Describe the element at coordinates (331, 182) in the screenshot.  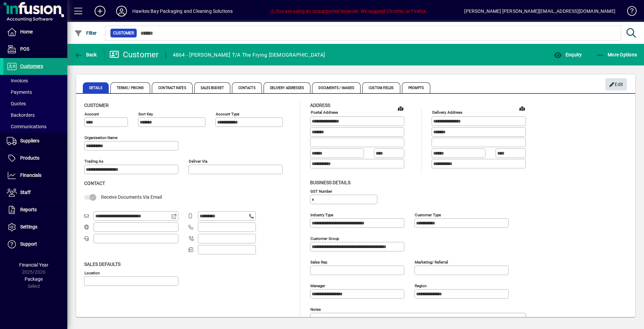
I see `span: Business details` at that location.